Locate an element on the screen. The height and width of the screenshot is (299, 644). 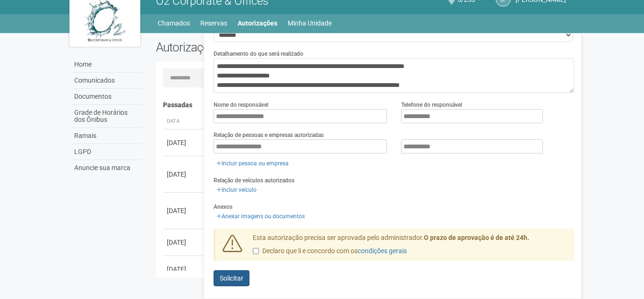
h4: Passadas is located at coordinates (366, 105).